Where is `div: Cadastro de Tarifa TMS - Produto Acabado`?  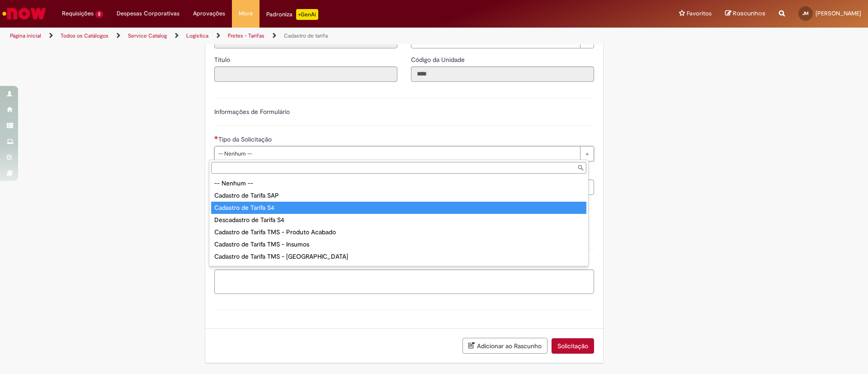 div: Cadastro de Tarifa TMS - Produto Acabado is located at coordinates (399, 231).